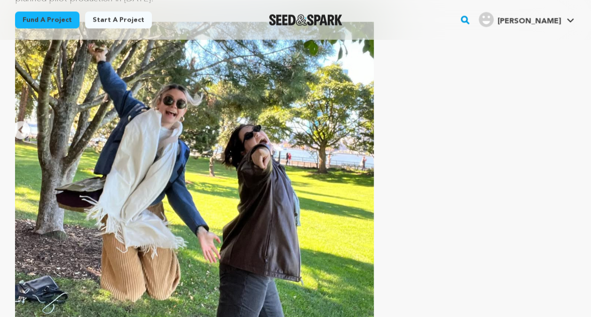 Image resolution: width=591 pixels, height=317 pixels. I want to click on img: user.png, so click(486, 19).